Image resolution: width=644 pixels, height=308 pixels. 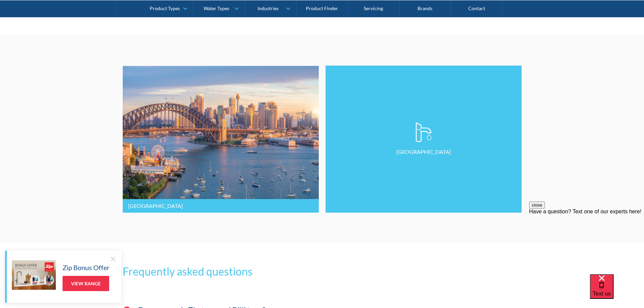 I want to click on div: Product Types, so click(x=165, y=8).